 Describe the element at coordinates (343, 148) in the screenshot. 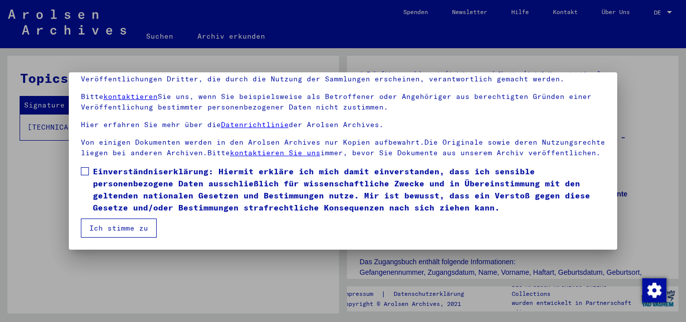

I see `p: Von einigen Dokumenten werden in den Arolsen Archives nur Kopien aufbewahrt.Die Originale sowie d...` at that location.